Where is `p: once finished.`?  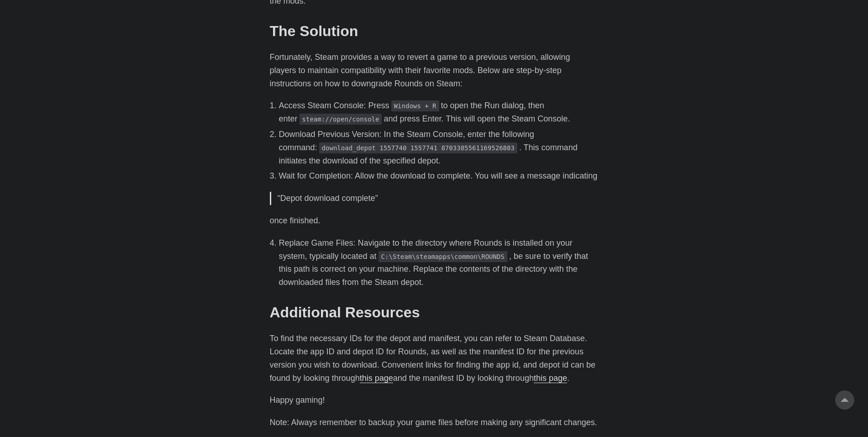 p: once finished. is located at coordinates (434, 220).